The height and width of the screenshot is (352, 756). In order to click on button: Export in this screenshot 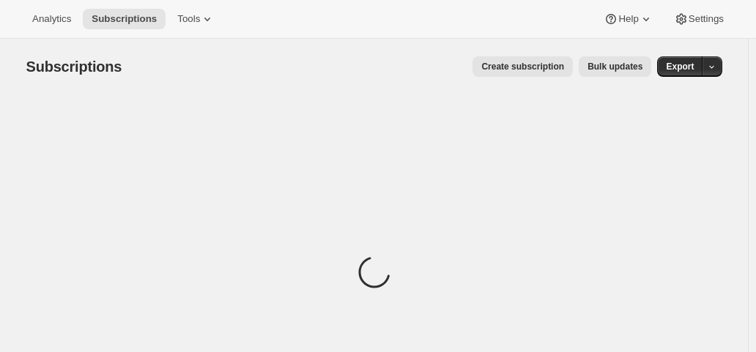, I will do `click(680, 67)`.